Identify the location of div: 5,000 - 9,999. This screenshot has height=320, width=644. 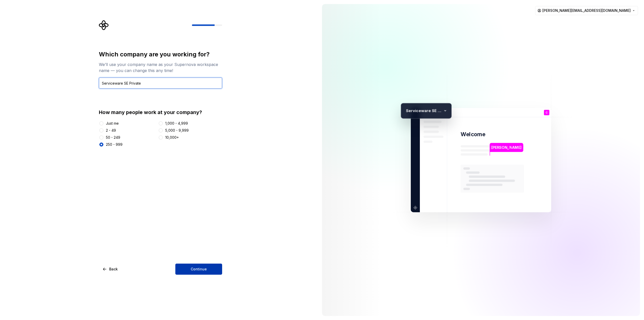
(177, 130).